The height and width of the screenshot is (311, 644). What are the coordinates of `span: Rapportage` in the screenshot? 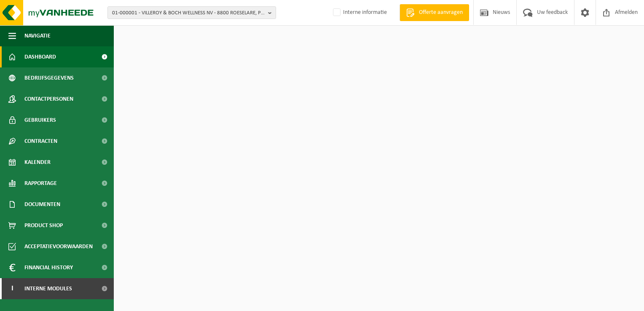 It's located at (40, 183).